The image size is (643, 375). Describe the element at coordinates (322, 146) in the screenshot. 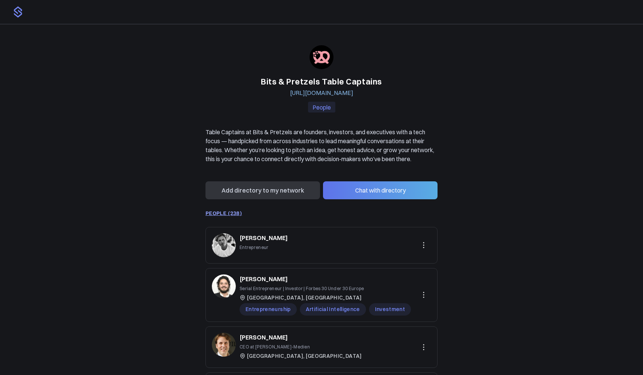

I see `p: Table Captains at Bits & Pretzels are founders, investors, and executives with a tech focus — han...` at that location.